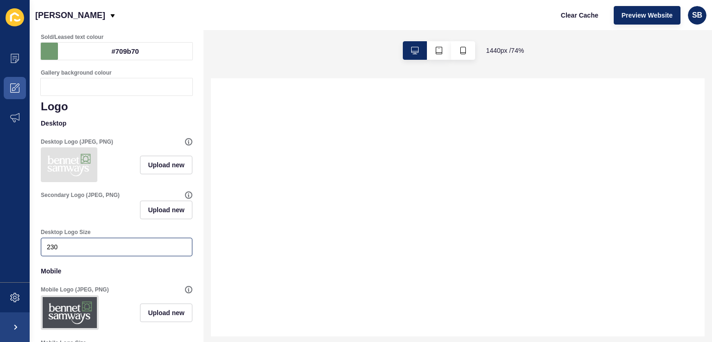 The image size is (712, 342). I want to click on span: Clear Cache, so click(579, 15).